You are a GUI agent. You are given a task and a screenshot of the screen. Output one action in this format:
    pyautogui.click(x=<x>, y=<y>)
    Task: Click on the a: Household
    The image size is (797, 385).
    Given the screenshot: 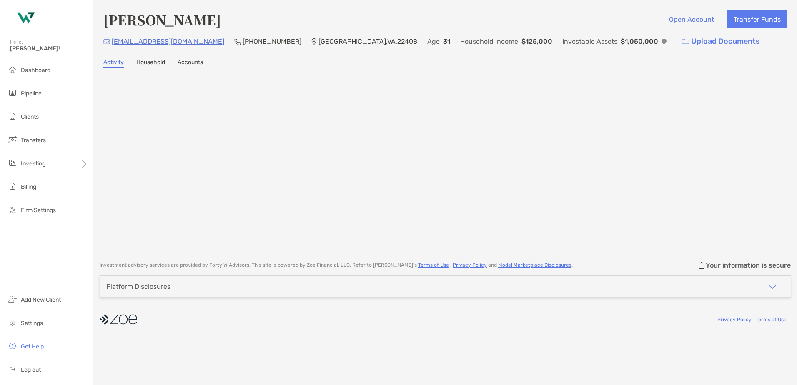 What is the action you would take?
    pyautogui.click(x=151, y=63)
    